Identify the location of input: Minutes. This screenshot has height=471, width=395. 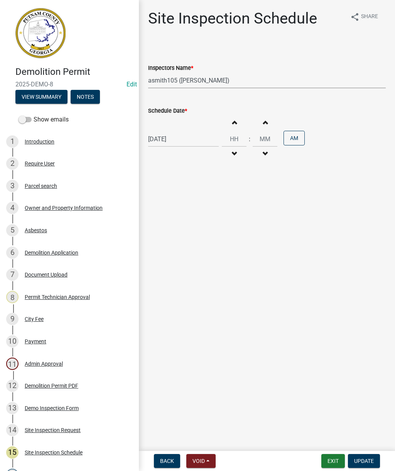
(265, 139).